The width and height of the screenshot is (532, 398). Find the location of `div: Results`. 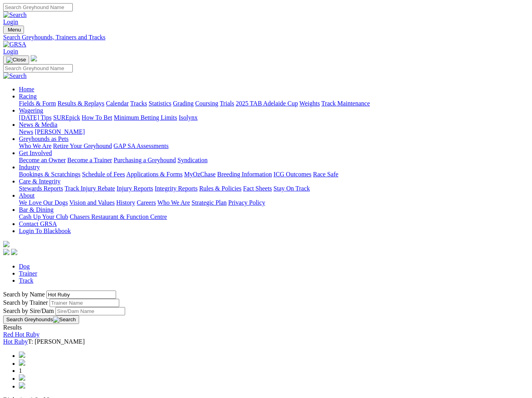

div: Results is located at coordinates (266, 328).